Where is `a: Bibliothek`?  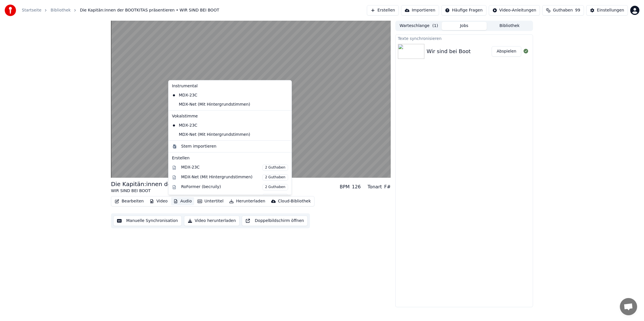 a: Bibliothek is located at coordinates (61, 11).